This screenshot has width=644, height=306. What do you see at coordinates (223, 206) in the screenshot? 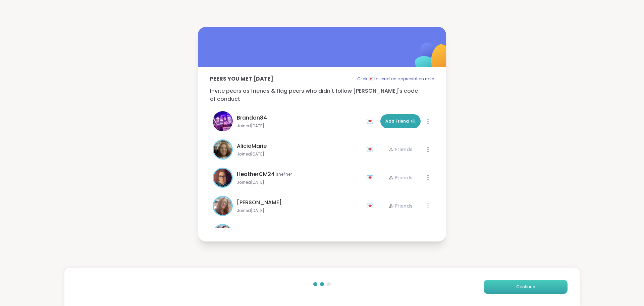
I see `img: dodi` at bounding box center [223, 206].